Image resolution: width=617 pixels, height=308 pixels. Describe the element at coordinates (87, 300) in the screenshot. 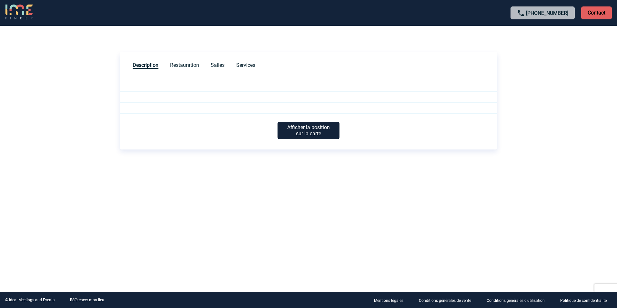

I see `a: Référencer mon lieu` at that location.